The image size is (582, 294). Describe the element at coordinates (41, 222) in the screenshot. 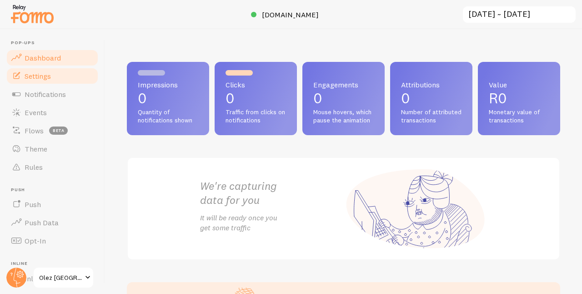

I see `span: Push Data` at that location.